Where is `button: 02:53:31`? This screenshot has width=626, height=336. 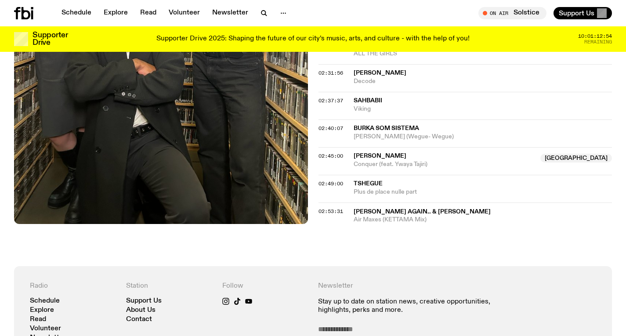 button: 02:53:31 is located at coordinates (331, 211).